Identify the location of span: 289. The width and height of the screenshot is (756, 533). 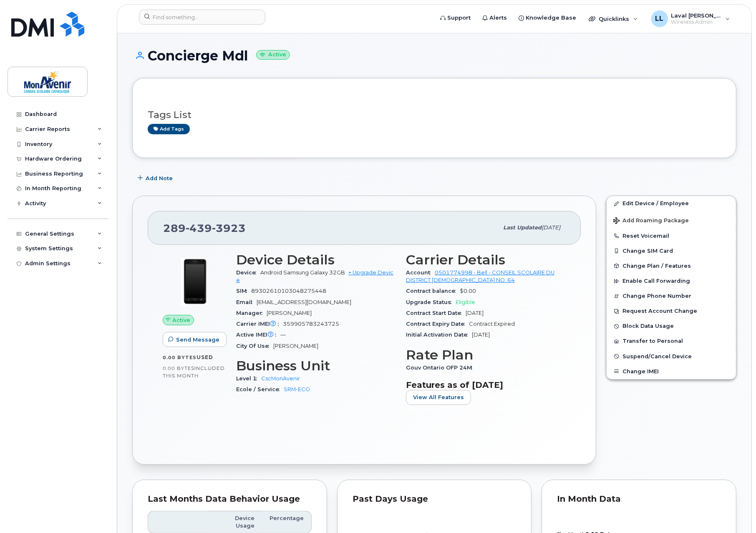
(204, 228).